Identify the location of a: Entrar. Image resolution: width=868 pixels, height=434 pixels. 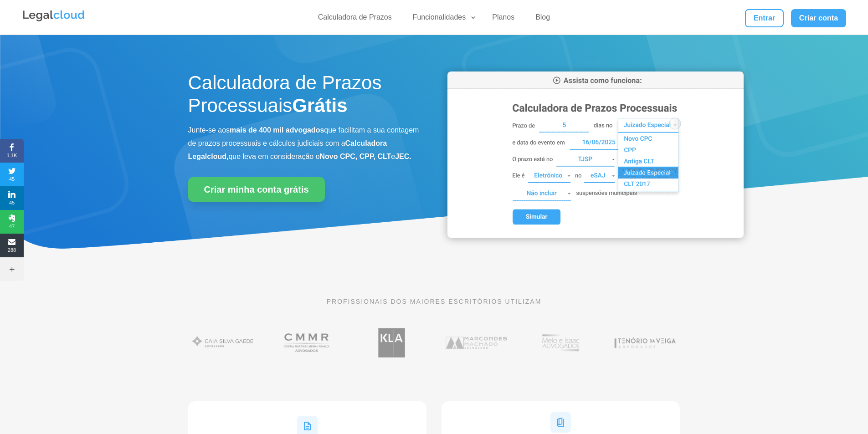
(764, 18).